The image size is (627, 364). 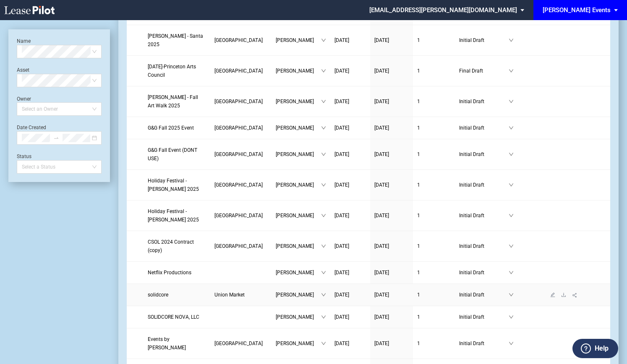 What do you see at coordinates (576, 295) in the screenshot?
I see `span: share-alt` at bounding box center [576, 295].